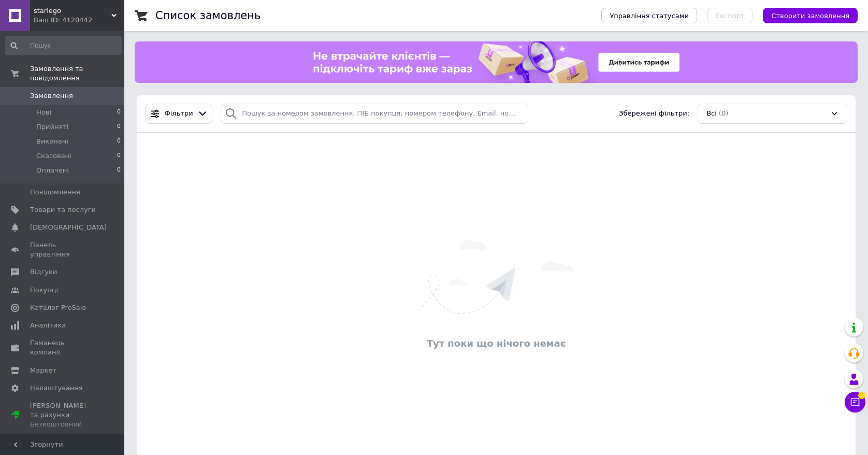 The height and width of the screenshot is (455, 868). I want to click on span: starlego, so click(73, 11).